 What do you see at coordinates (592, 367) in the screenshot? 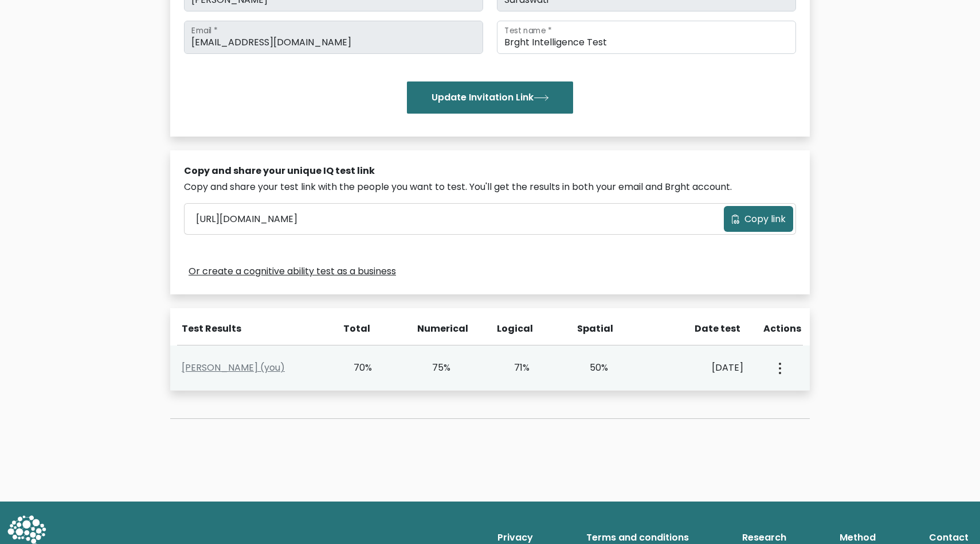
I see `div: 50%` at bounding box center [592, 367].